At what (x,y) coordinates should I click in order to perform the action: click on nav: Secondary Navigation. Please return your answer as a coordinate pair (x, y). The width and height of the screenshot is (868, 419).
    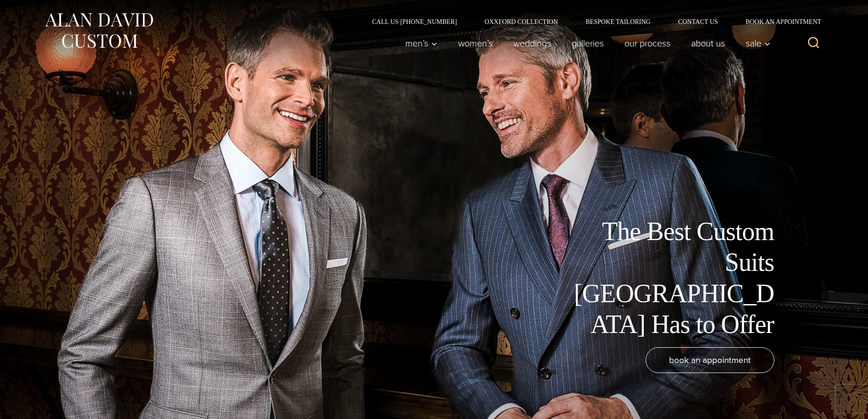
    Looking at the image, I should click on (592, 22).